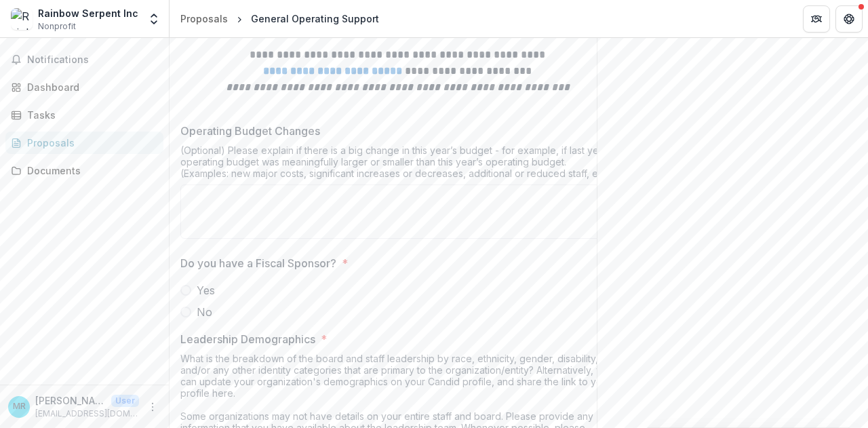 Image resolution: width=868 pixels, height=428 pixels. I want to click on span: Nonprofit, so click(57, 27).